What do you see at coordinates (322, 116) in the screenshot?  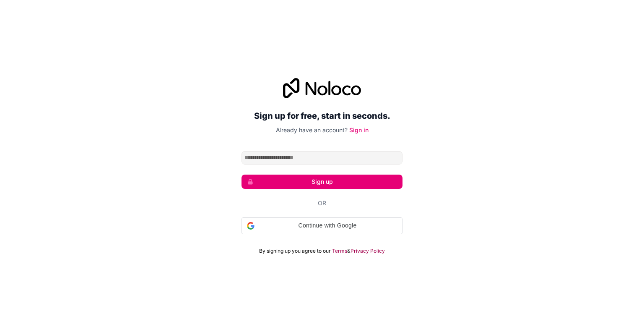 I see `h2: Sign up for free, start in seconds.` at bounding box center [322, 116].